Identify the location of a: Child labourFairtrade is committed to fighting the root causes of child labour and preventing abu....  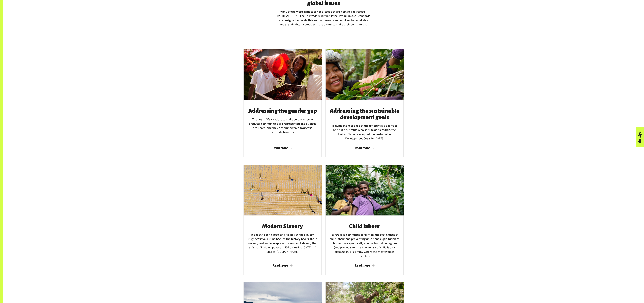
(365, 220).